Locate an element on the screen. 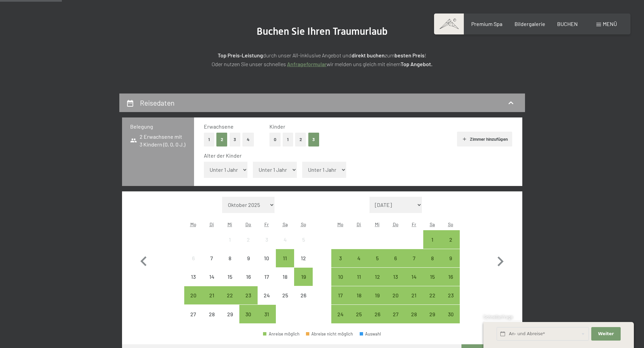 The height and width of the screenshot is (348, 644). div: Fri Oct 17 2025 is located at coordinates (267, 277).